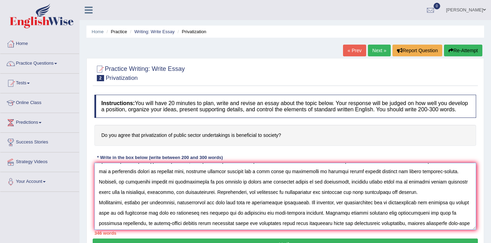 The image size is (491, 243). I want to click on a: Online Class, so click(40, 102).